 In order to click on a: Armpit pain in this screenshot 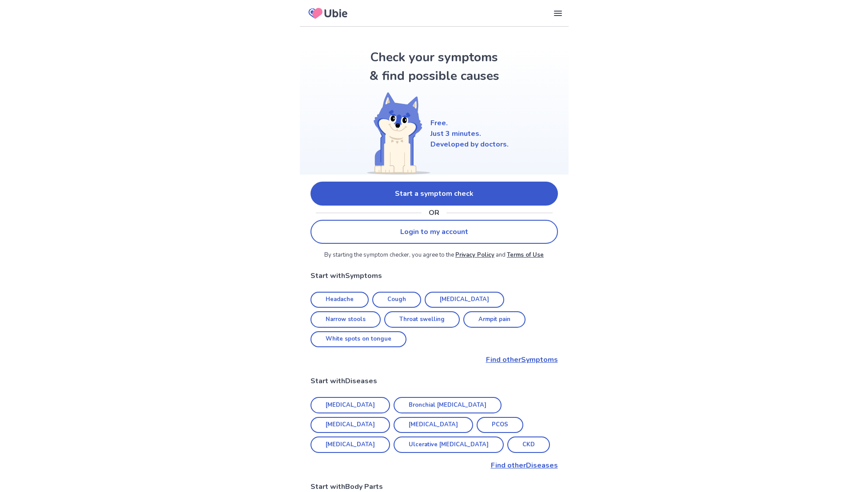, I will do `click(494, 319)`.